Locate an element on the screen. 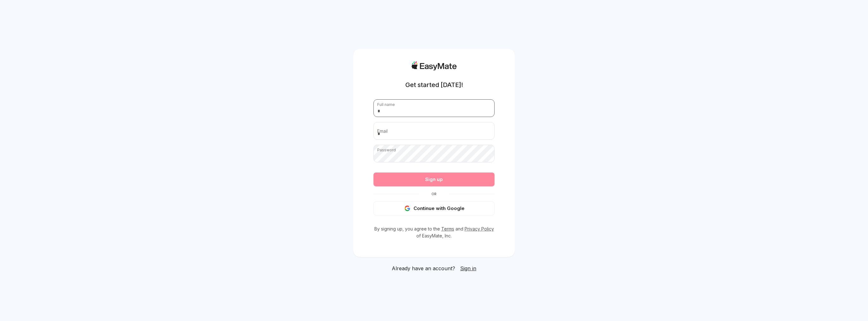 Image resolution: width=868 pixels, height=321 pixels. a: Privacy Policy is located at coordinates (479, 228).